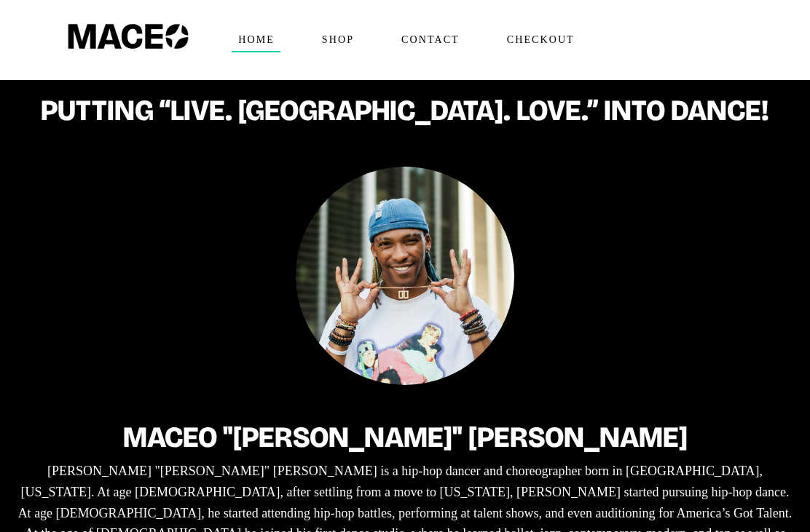 This screenshot has height=532, width=810. What do you see at coordinates (429, 40) in the screenshot?
I see `span: Contact` at bounding box center [429, 40].